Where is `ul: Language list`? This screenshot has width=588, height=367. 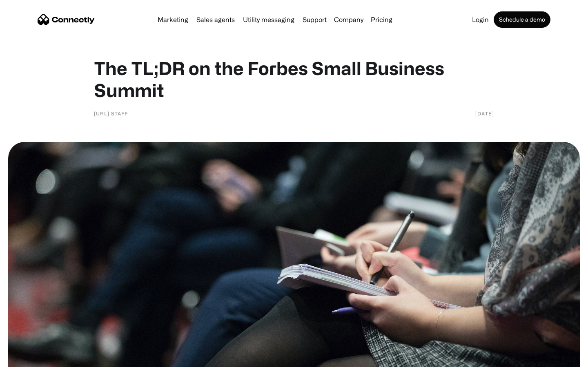
ul: Language list is located at coordinates (33, 358).